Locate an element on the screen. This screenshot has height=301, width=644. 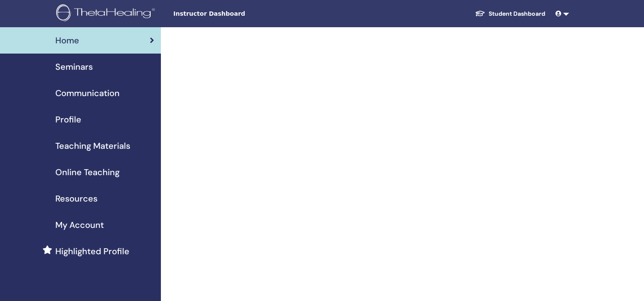
span: Online Teaching is located at coordinates (87, 172).